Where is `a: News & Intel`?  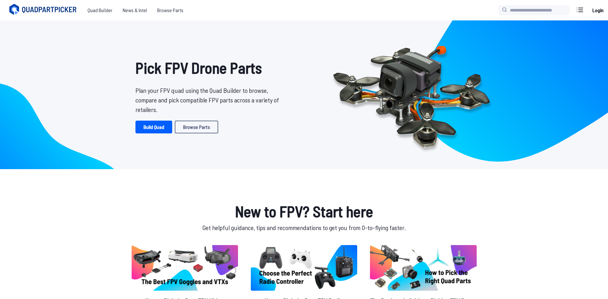 a: News & Intel is located at coordinates (135, 10).